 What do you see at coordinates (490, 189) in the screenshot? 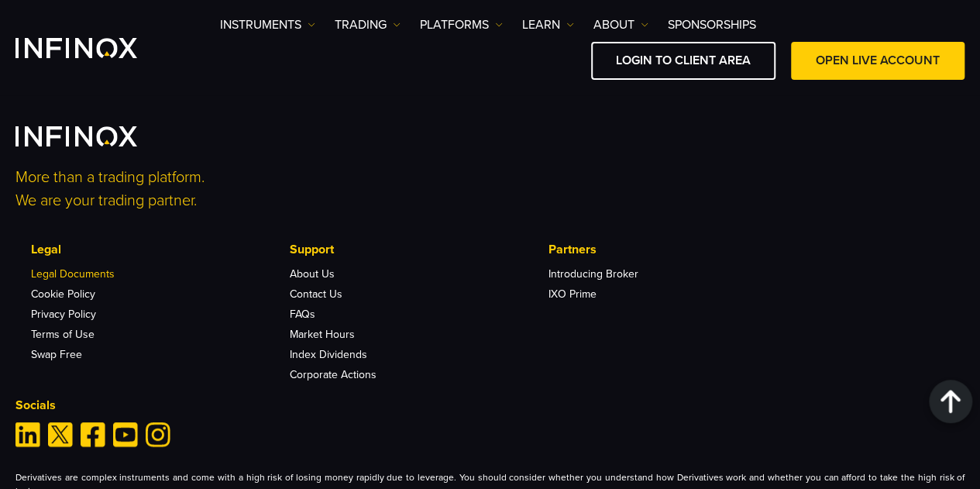
I see `p: More than a trading platform. We are your trading partner.` at bounding box center [490, 189].